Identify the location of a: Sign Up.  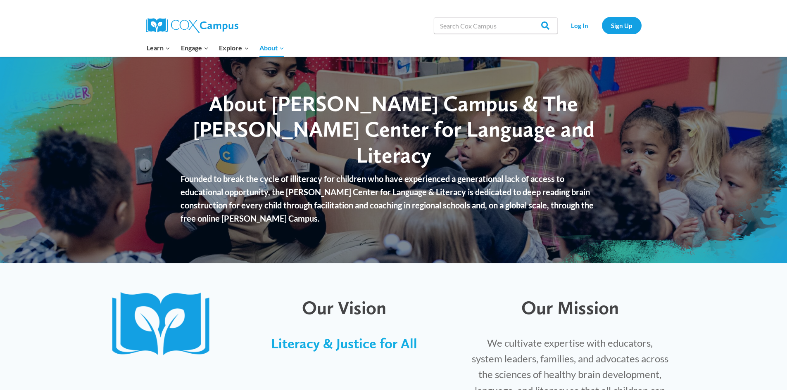
(621, 25).